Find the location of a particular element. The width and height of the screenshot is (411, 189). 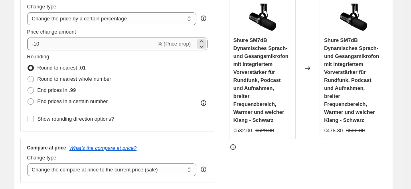

span: End prices in .99 is located at coordinates (57, 90).